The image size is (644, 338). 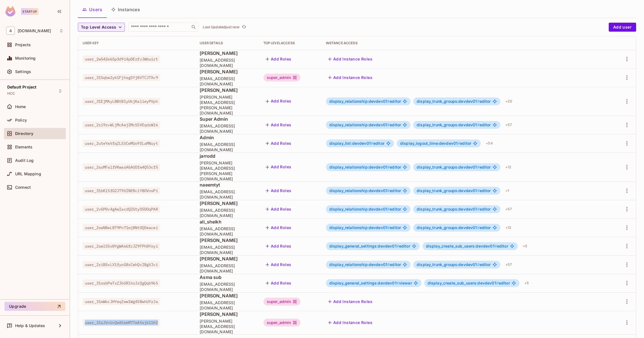 I want to click on span: URL Mapping, so click(x=28, y=174).